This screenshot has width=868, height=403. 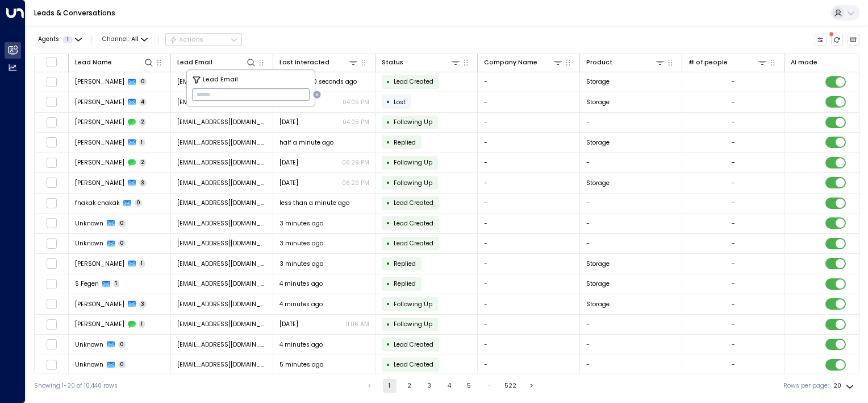 What do you see at coordinates (357, 324) in the screenshot?
I see `p: 11:06 AM` at bounding box center [357, 324].